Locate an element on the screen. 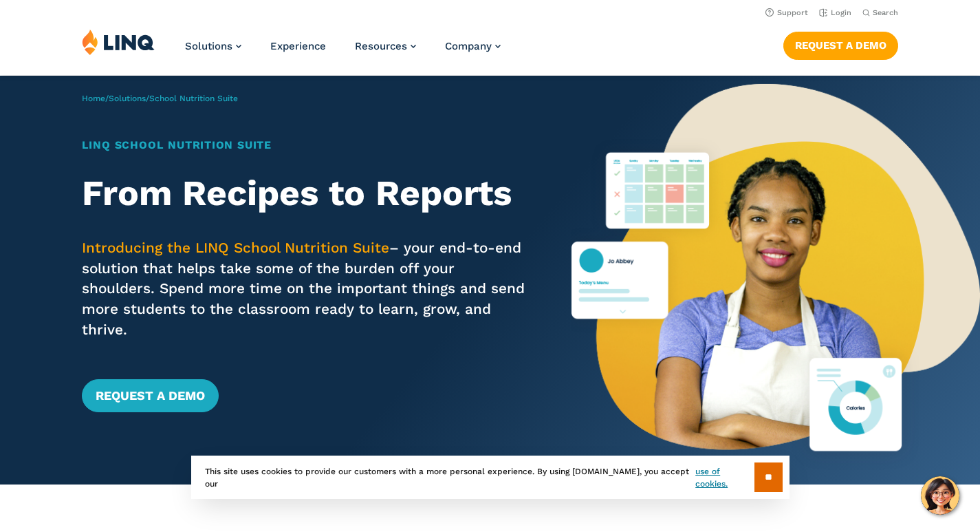 This screenshot has width=980, height=532. a: Experience is located at coordinates (298, 46).